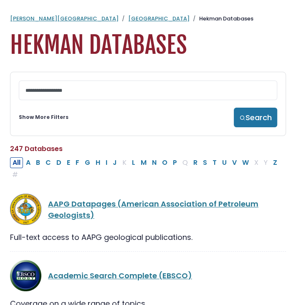  Describe the element at coordinates (255, 117) in the screenshot. I see `button: Search` at that location.